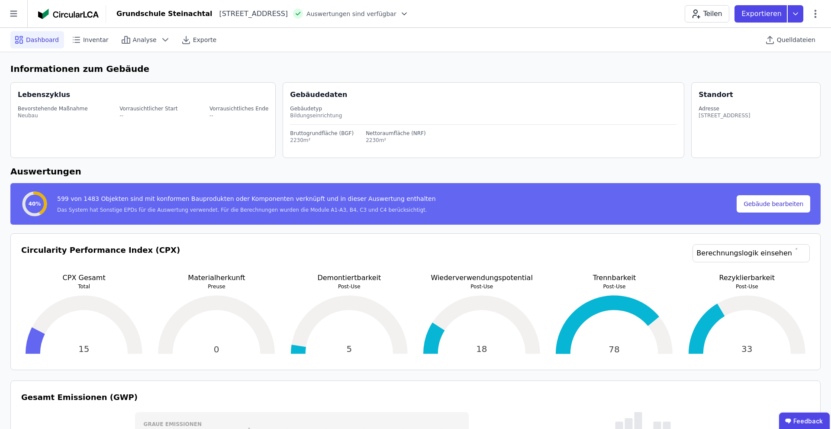 The height and width of the screenshot is (429, 831). I want to click on p: Preuse, so click(216, 286).